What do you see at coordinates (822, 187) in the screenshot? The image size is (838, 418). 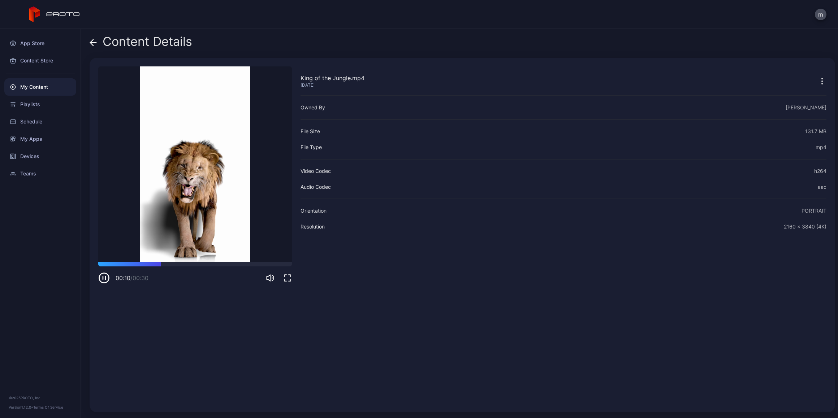 I see `div: aac` at bounding box center [822, 187].